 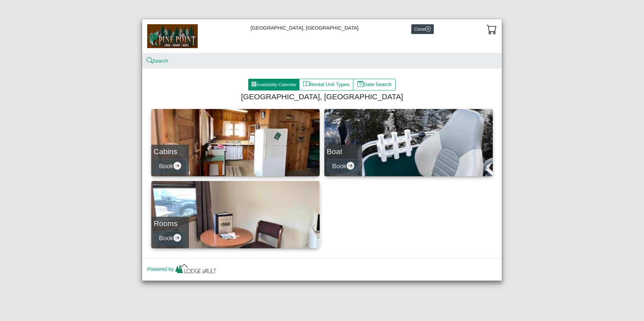 What do you see at coordinates (182, 268) in the screenshot?
I see `a: Powered by` at bounding box center [182, 268].